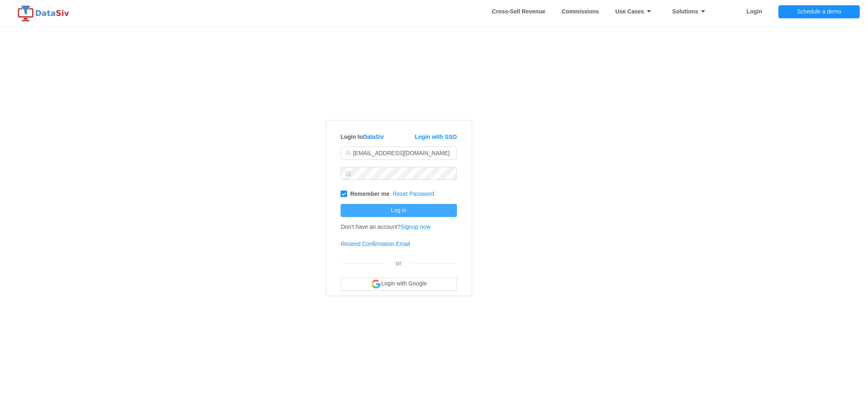  I want to click on button: Schedule a demo, so click(819, 12).